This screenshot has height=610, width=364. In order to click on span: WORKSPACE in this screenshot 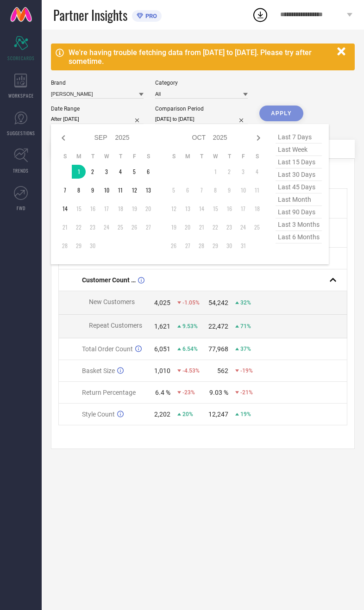, I will do `click(21, 96)`.